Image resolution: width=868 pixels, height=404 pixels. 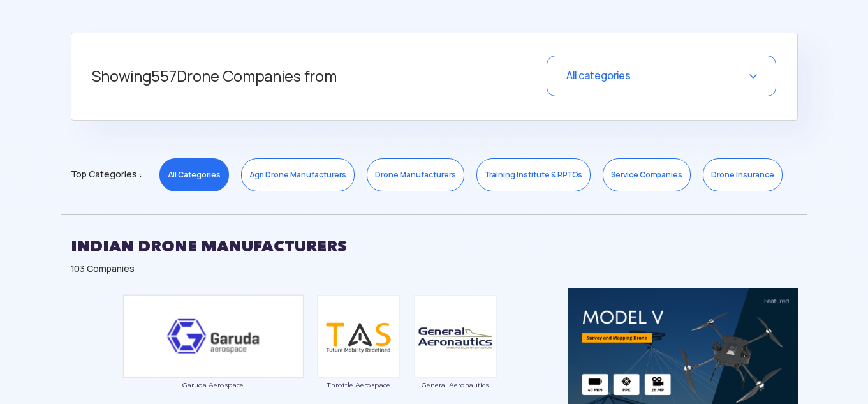 What do you see at coordinates (359, 359) in the screenshot?
I see `a: Throttle Aerospace` at bounding box center [359, 359].